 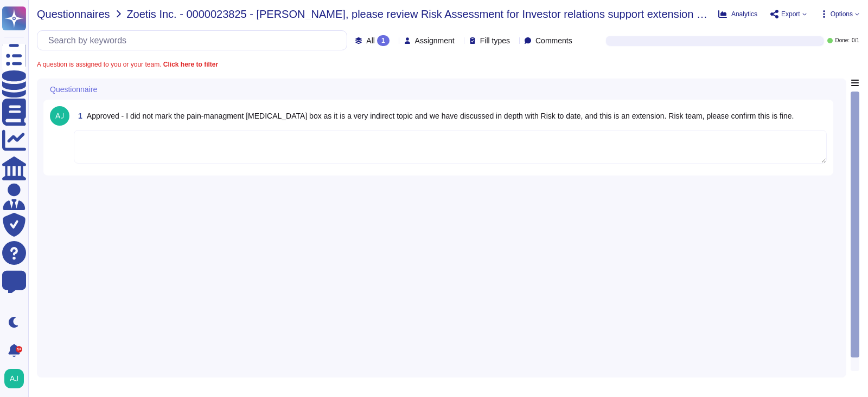 I want to click on span: Export, so click(x=790, y=14).